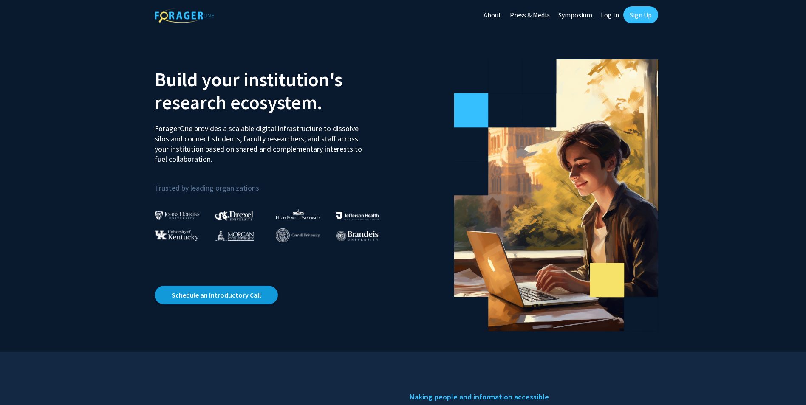  What do you see at coordinates (298, 214) in the screenshot?
I see `img: High Point University` at bounding box center [298, 214].